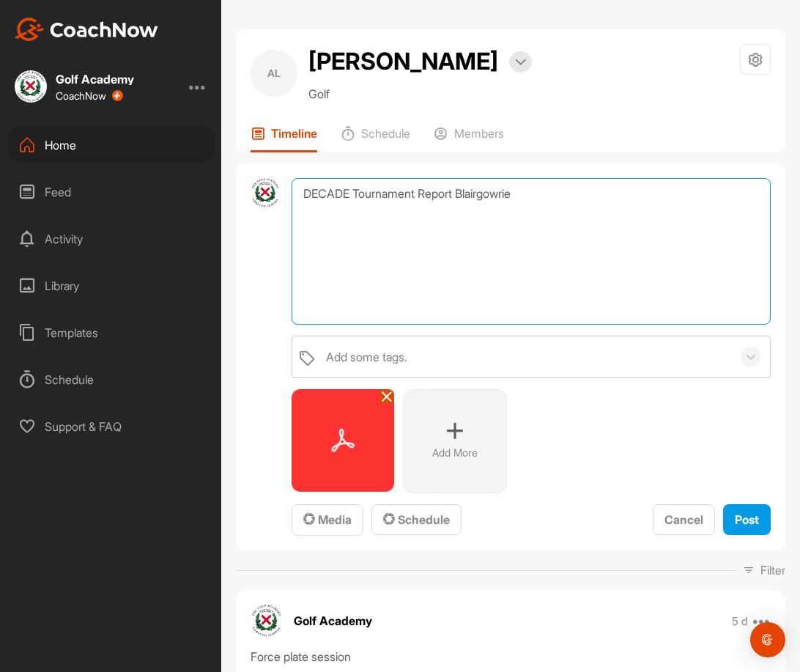 This screenshot has width=800, height=672. Describe the element at coordinates (111, 333) in the screenshot. I see `div: Templates` at that location.